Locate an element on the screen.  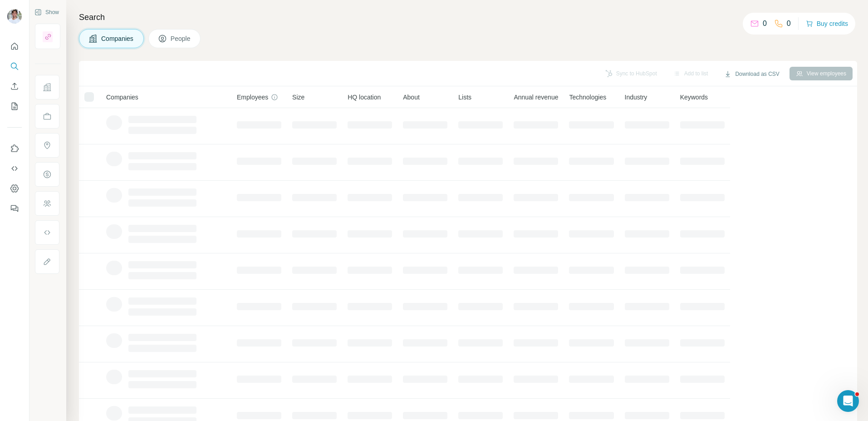
img: Avatar is located at coordinates (15, 16).